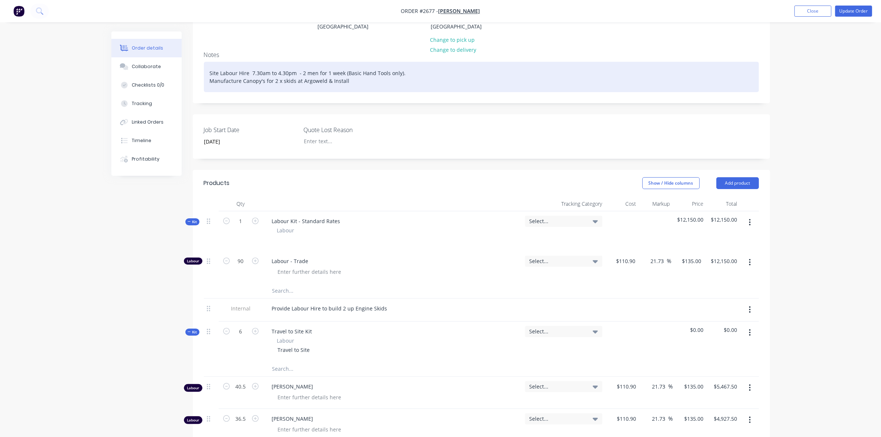 The image size is (881, 437). I want to click on span: Internal, so click(241, 308).